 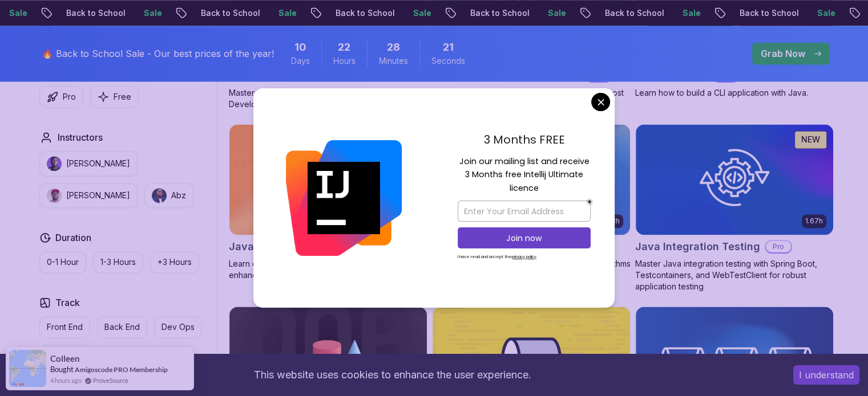 What do you see at coordinates (328, 180) in the screenshot?
I see `img: Java Data Structures card` at bounding box center [328, 180].